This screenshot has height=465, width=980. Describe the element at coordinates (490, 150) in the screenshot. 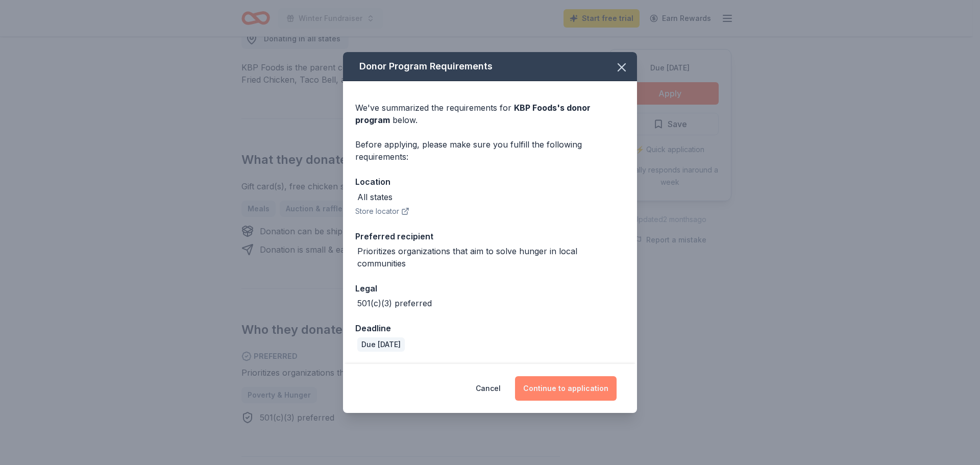

I see `div: Before applying, please make sure you fulfill the following requirements:` at that location.